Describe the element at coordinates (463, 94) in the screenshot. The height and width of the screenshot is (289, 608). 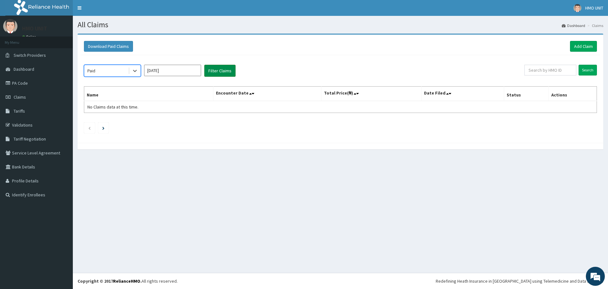
I see `th: Date Filed` at that location.